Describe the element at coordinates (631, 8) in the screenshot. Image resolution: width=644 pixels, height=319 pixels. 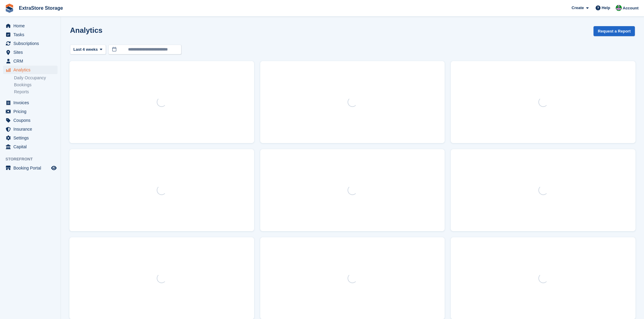
I see `span: Account` at that location.